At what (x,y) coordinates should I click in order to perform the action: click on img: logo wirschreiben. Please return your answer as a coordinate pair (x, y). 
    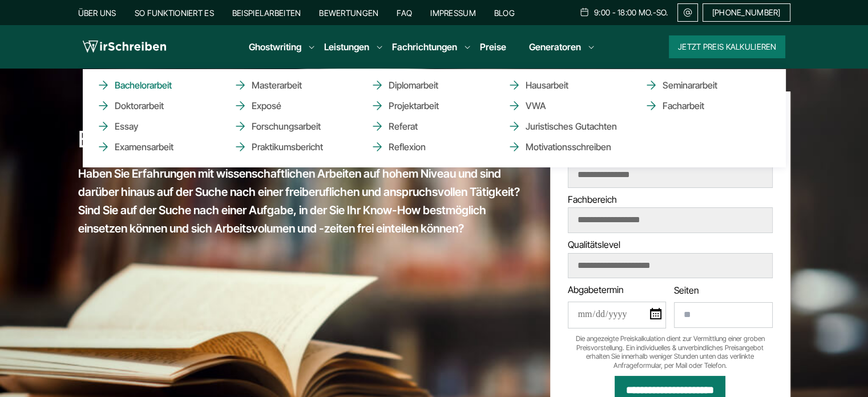
    Looking at the image, I should click on (125, 47).